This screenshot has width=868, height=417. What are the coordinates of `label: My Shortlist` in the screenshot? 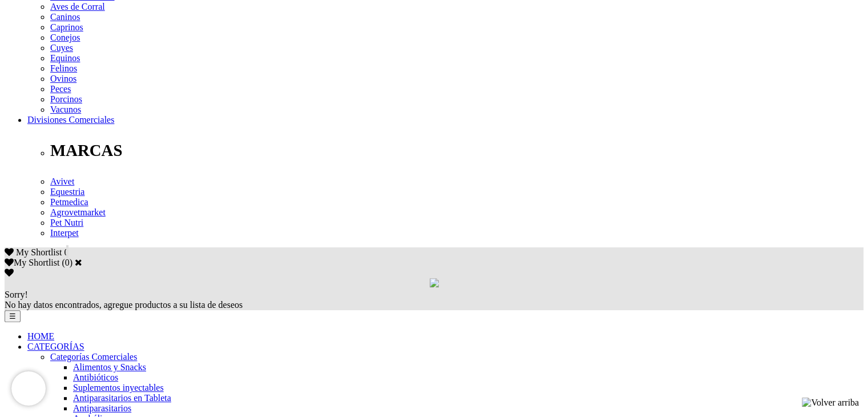 It's located at (32, 262).